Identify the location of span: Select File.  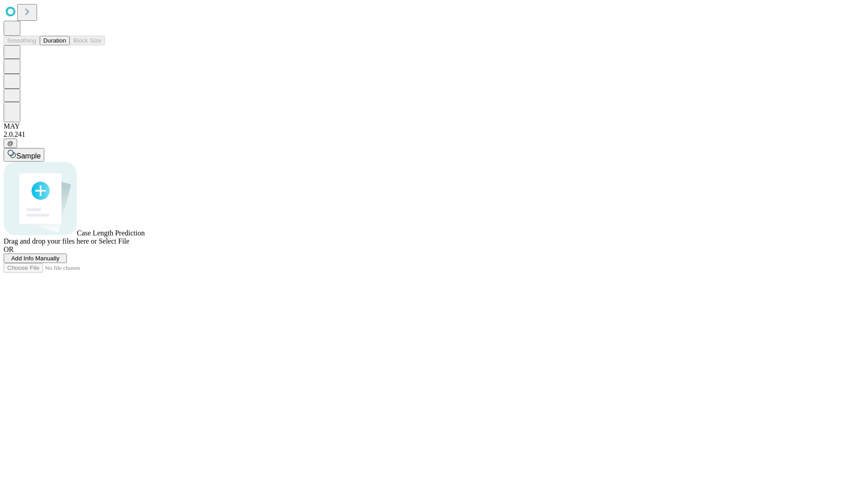
(114, 240).